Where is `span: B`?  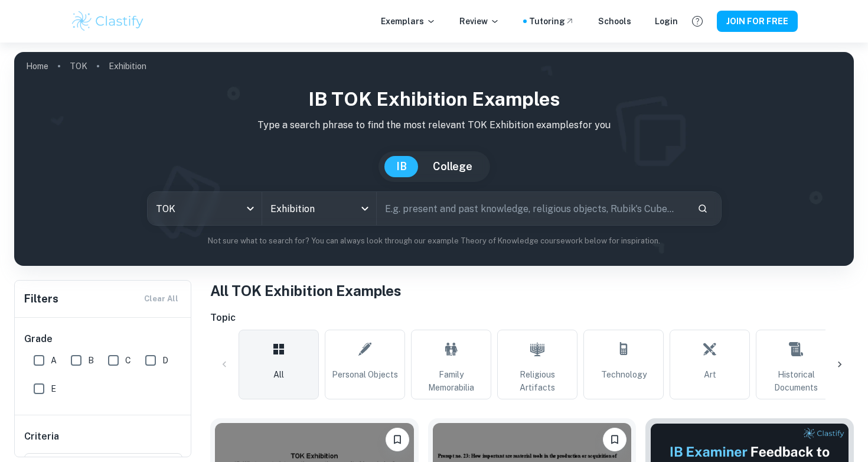
span: B is located at coordinates (91, 360).